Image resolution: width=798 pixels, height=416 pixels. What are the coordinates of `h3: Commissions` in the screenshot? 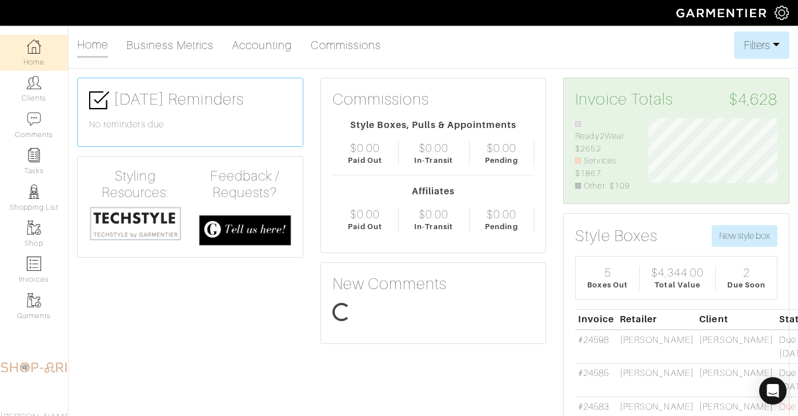 It's located at (381, 99).